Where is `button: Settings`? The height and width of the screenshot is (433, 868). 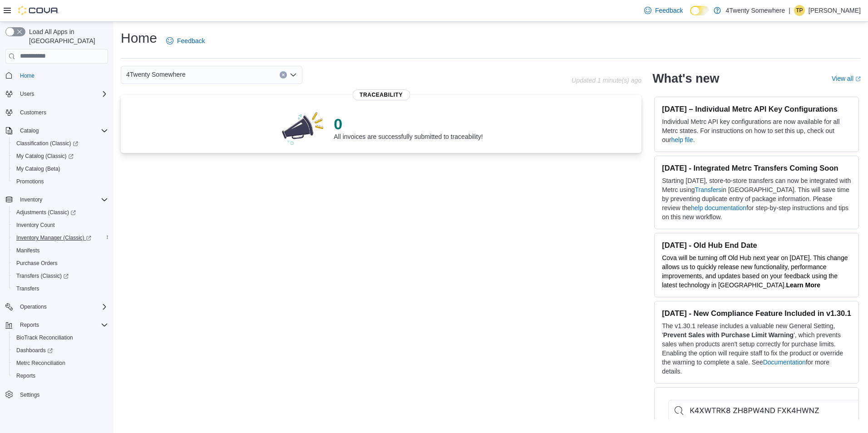
button: Settings is located at coordinates (57, 394).